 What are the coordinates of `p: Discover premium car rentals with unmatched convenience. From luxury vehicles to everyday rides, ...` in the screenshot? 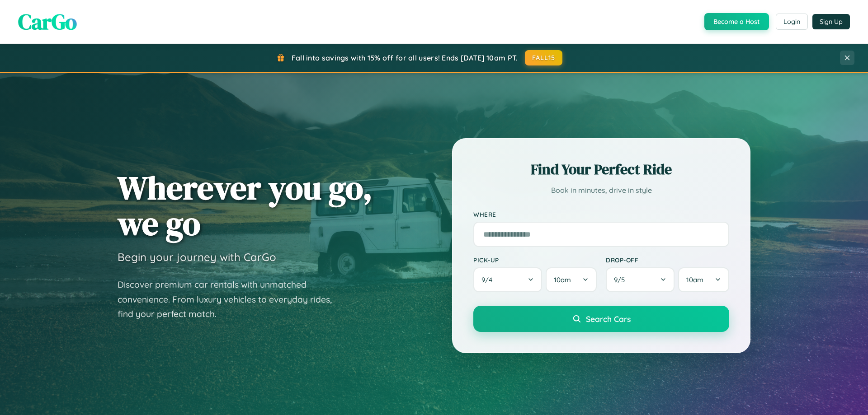 It's located at (230, 300).